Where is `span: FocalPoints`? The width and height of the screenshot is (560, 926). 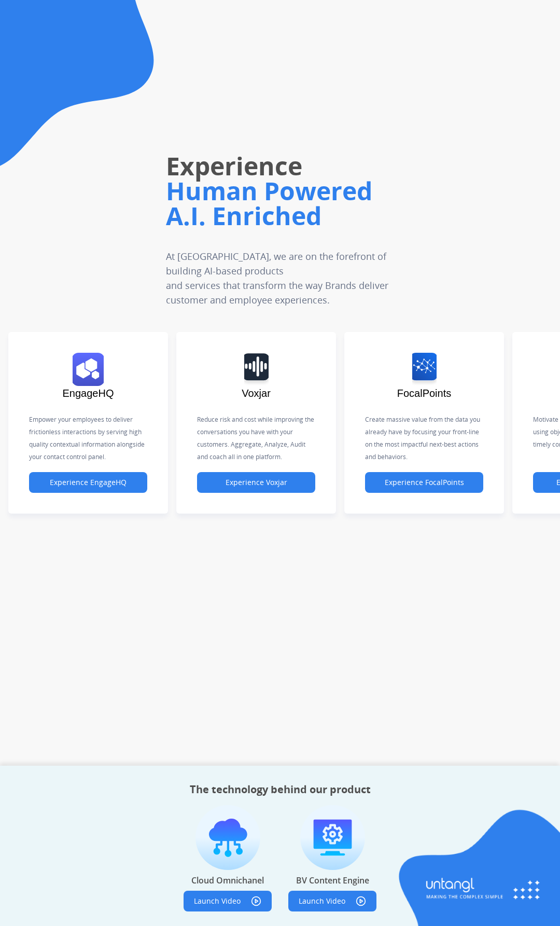
span: FocalPoints is located at coordinates (424, 393).